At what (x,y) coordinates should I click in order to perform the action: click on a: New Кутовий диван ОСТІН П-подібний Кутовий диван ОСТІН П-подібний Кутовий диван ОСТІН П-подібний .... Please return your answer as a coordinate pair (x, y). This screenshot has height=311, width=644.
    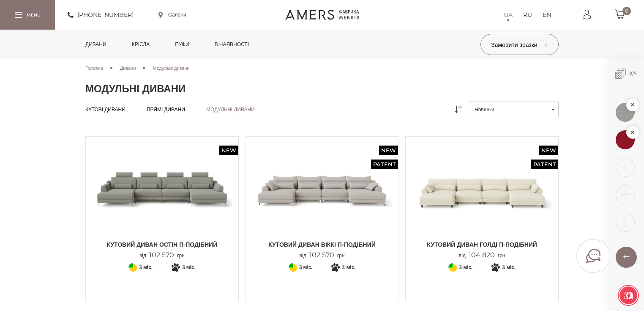
    Looking at the image, I should click on (162, 201).